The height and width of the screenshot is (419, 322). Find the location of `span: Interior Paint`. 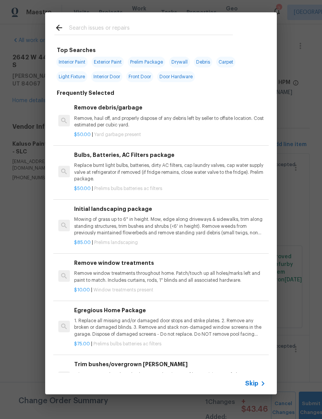

span: Interior Paint is located at coordinates (72, 62).